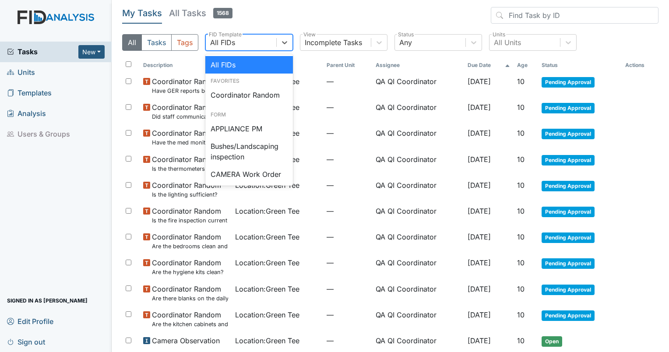 The width and height of the screenshot is (669, 352). I want to click on input: Toggle All Rows Selected, so click(128, 64).